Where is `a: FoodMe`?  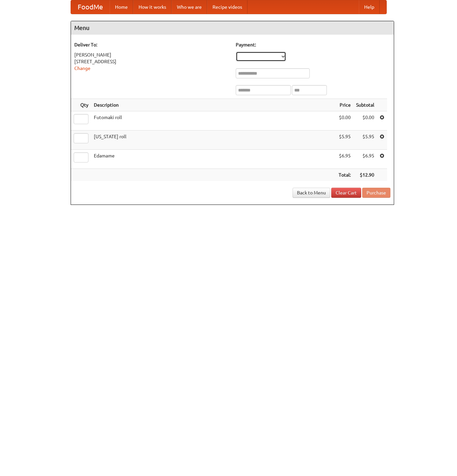 a: FoodMe is located at coordinates (90, 7).